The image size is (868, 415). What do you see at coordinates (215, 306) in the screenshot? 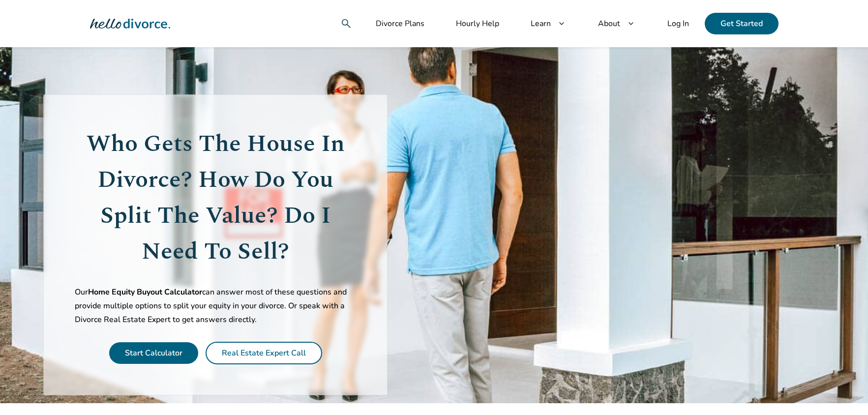
I see `p: Our can answer most of these questions and provide multiple options to split your equity in your ...` at bounding box center [215, 306].